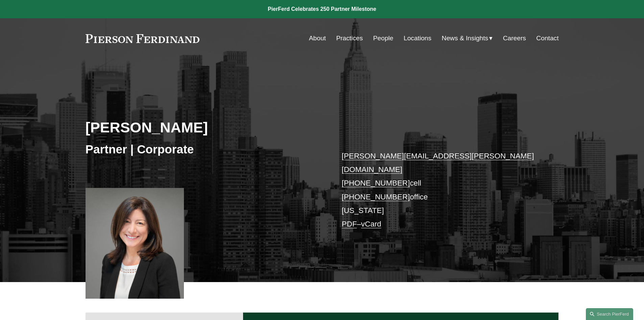 The width and height of the screenshot is (644, 320). Describe the element at coordinates (417, 38) in the screenshot. I see `a: Locations` at that location.